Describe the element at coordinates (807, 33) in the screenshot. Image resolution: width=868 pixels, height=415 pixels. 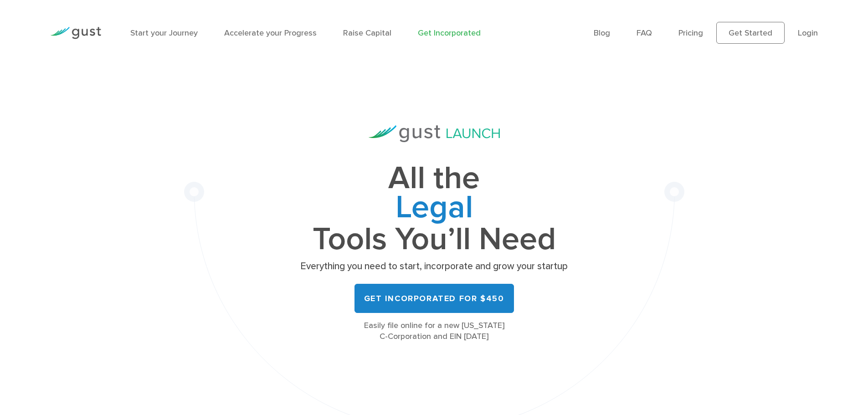
I see `a: Login` at that location.